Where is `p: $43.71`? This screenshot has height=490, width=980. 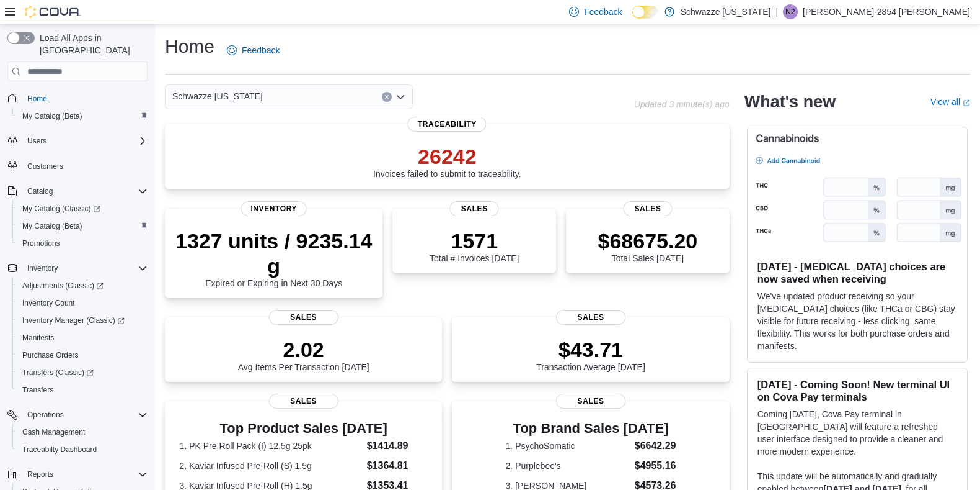
p: $43.71 is located at coordinates (591, 349).